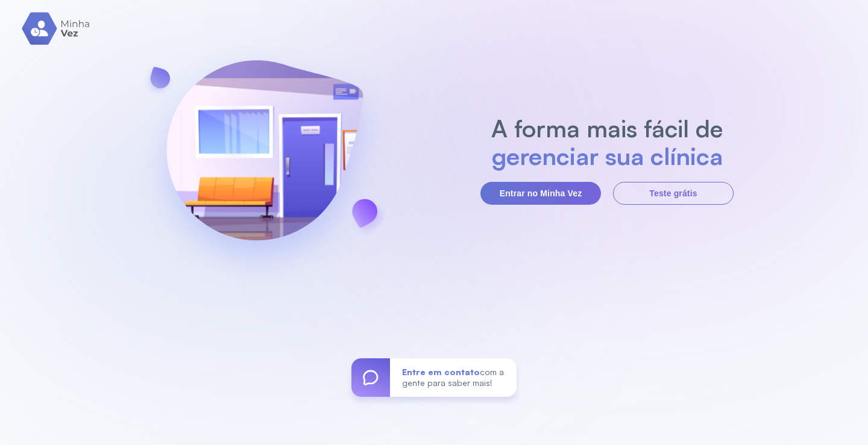 The height and width of the screenshot is (445, 868). What do you see at coordinates (607, 129) in the screenshot?
I see `h2: A forma mais fácil de` at bounding box center [607, 129].